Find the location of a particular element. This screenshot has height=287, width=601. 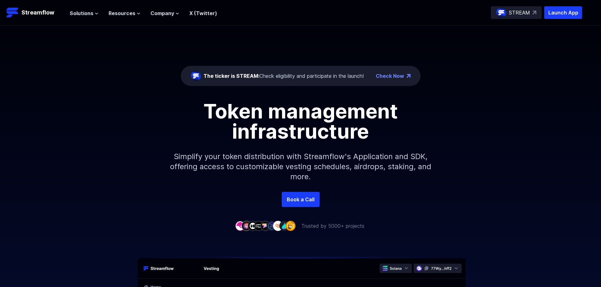

img: top-right-arrow.svg is located at coordinates (534, 13).